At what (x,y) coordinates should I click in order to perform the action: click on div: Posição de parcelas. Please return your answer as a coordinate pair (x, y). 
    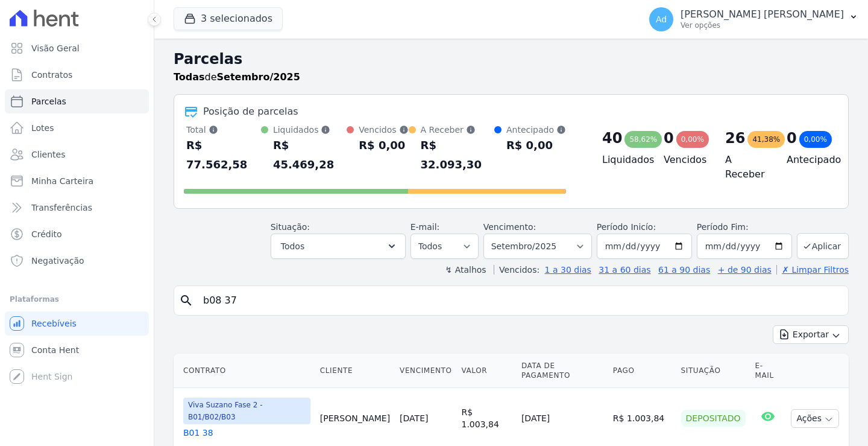
    Looking at the image, I should click on (251, 111).